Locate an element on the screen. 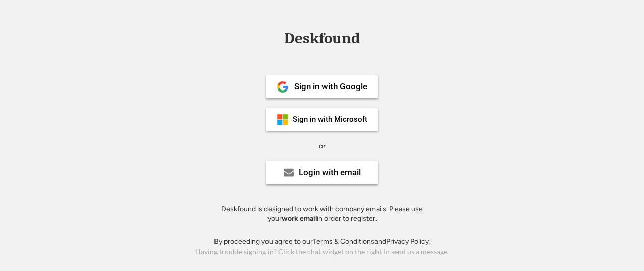  div: Deskfound is located at coordinates (322, 38).